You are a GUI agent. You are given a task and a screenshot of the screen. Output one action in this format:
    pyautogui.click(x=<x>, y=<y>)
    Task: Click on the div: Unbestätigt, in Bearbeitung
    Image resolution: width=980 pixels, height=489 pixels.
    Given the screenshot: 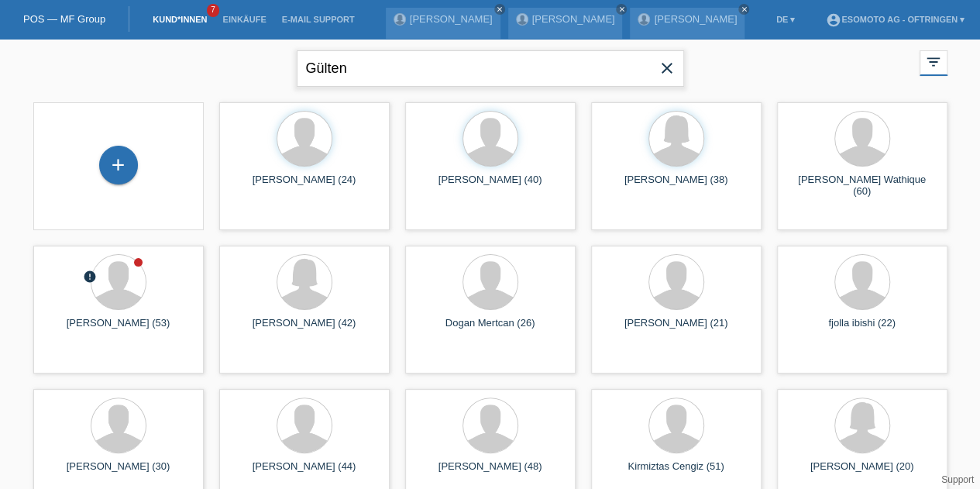 What is the action you would take?
    pyautogui.click(x=90, y=278)
    